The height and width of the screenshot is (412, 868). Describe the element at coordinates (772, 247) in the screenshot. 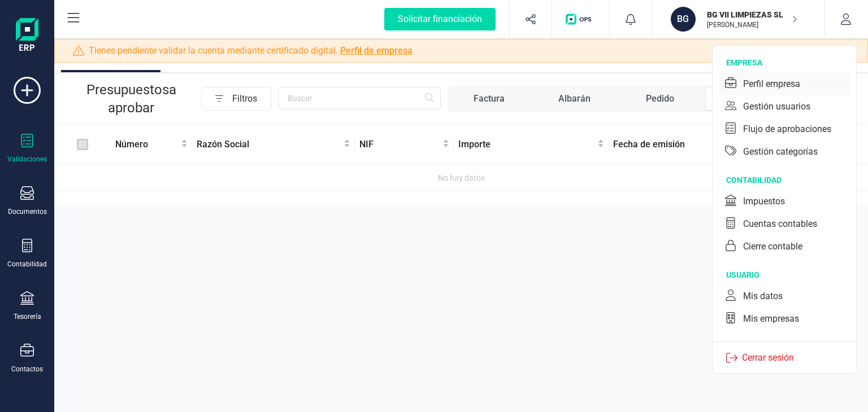

I see `div: Cierre contable` at that location.